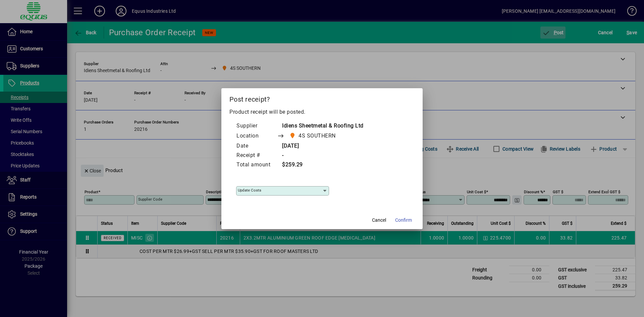 The width and height of the screenshot is (644, 317). Describe the element at coordinates (257, 126) in the screenshot. I see `td: Supplier` at that location.